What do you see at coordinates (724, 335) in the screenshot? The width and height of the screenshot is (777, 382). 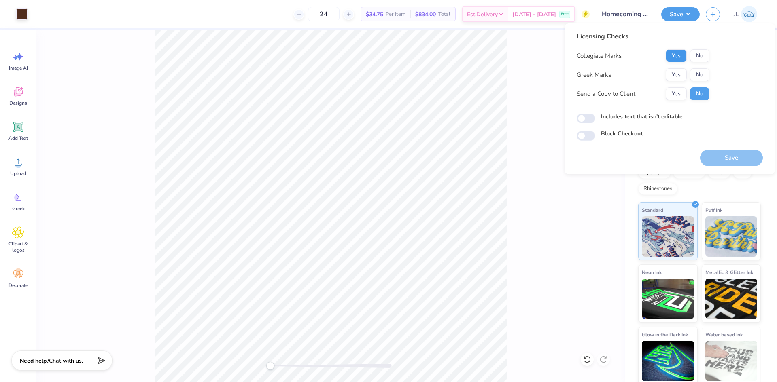 I see `span: Water based Ink` at bounding box center [724, 335].